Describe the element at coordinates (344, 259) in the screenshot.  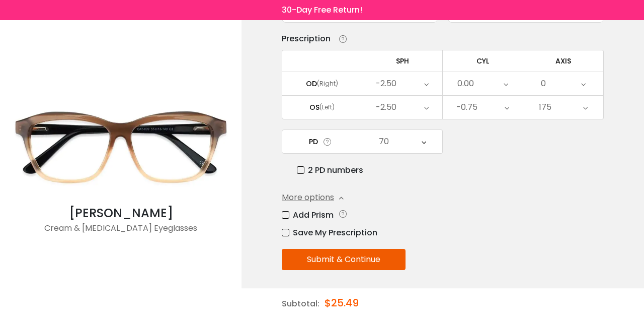
I see `button: Submit & Continue` at that location.